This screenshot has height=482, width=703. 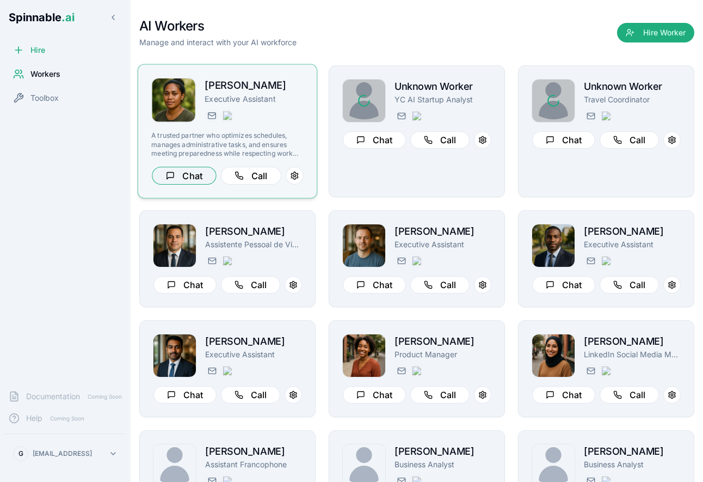 What do you see at coordinates (218, 42) in the screenshot?
I see `p: Manage and interact with your AI workforce` at bounding box center [218, 42].